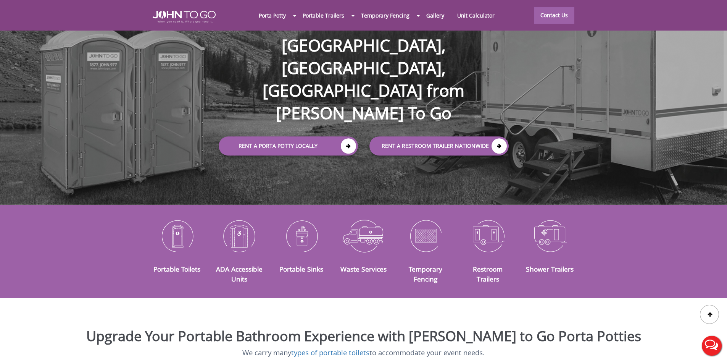  What do you see at coordinates (425, 235) in the screenshot?
I see `img: Temporary-Fencing-cion_N.png` at bounding box center [425, 235].